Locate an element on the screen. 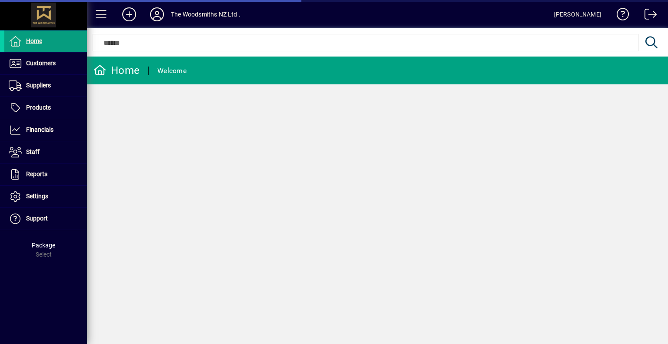  span: Products is located at coordinates (38, 107).